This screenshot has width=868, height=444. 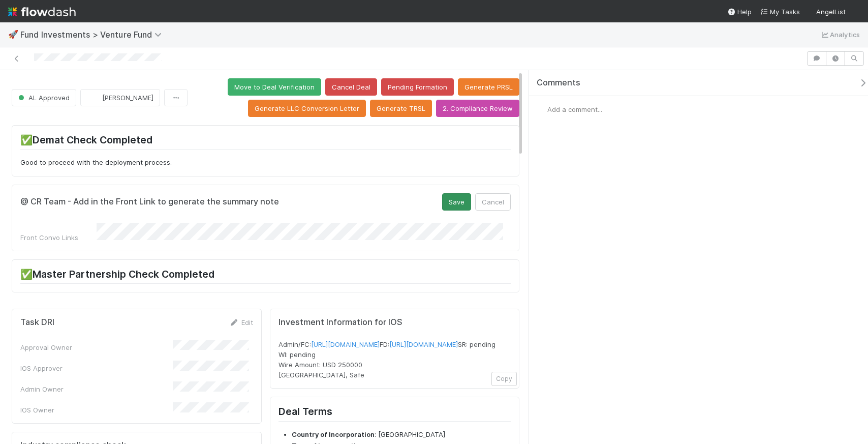 I want to click on h5: @ CR Team - Add in the Front Link to generate the summary note, so click(x=149, y=202).